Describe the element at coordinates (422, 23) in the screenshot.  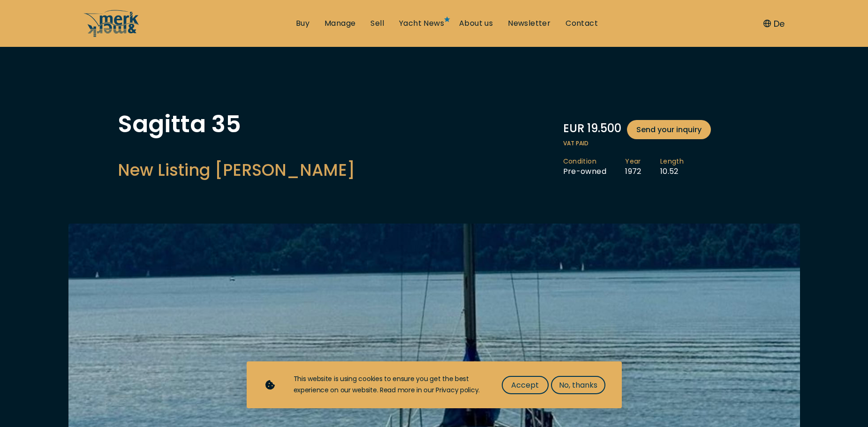
I see `a: Yacht News` at that location.